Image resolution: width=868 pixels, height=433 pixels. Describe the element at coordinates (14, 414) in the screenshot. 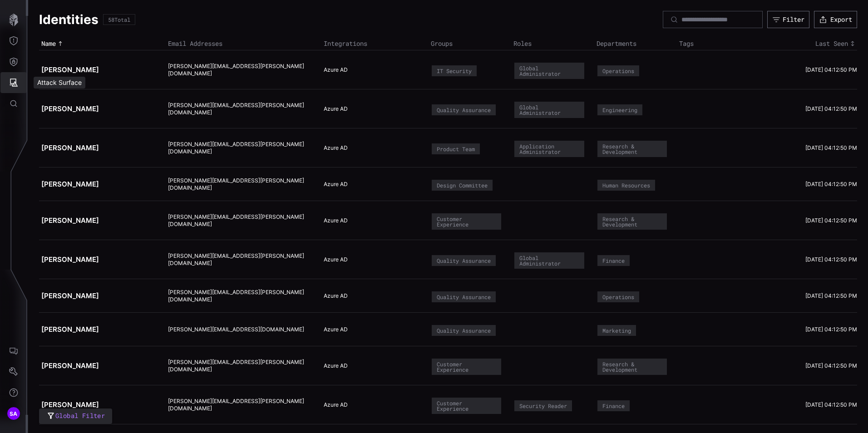

I see `button: SA` at that location.